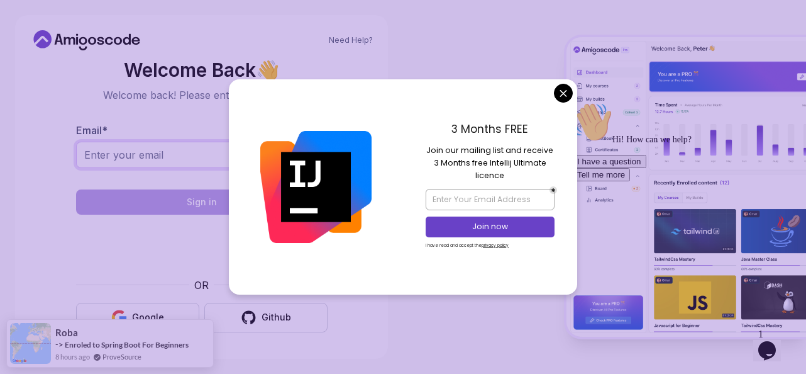  Describe the element at coordinates (276, 317) in the screenshot. I see `div: Github` at that location.